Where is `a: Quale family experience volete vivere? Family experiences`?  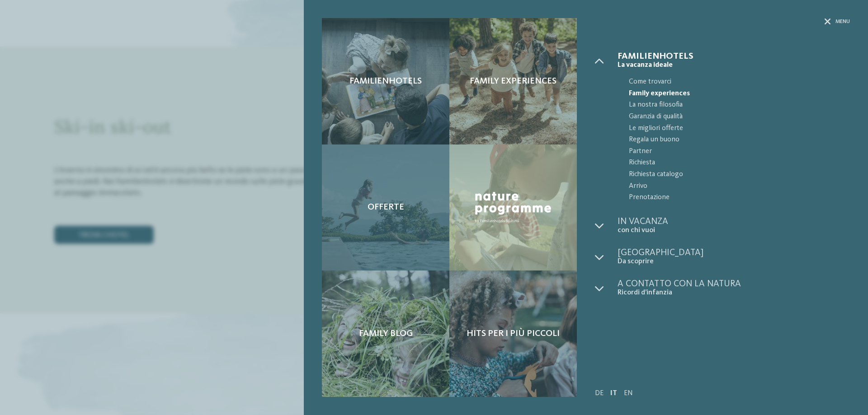 a: Quale family experience volete vivere? Family experiences is located at coordinates (513, 82).